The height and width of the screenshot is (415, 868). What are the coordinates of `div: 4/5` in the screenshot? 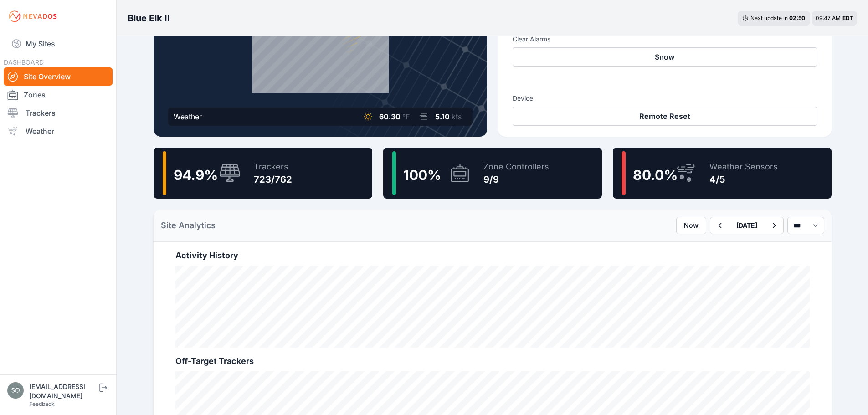 It's located at (744, 179).